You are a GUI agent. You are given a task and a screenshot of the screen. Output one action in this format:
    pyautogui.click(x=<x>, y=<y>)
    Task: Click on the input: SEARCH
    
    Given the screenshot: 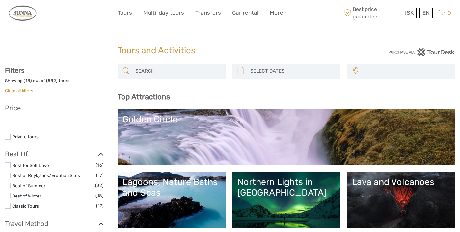 What is the action you would take?
    pyautogui.click(x=177, y=71)
    